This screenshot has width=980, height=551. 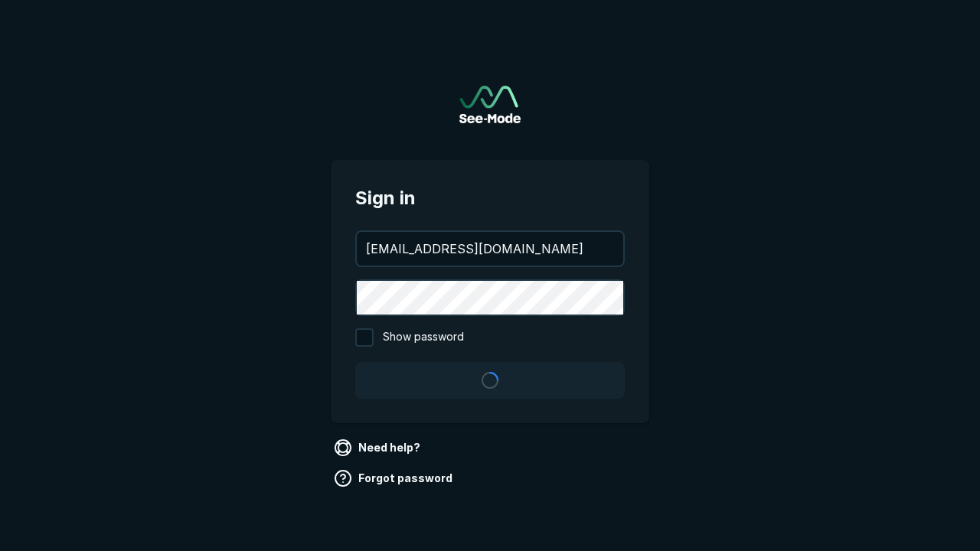 What do you see at coordinates (394, 479) in the screenshot?
I see `a: Forgot password` at bounding box center [394, 479].